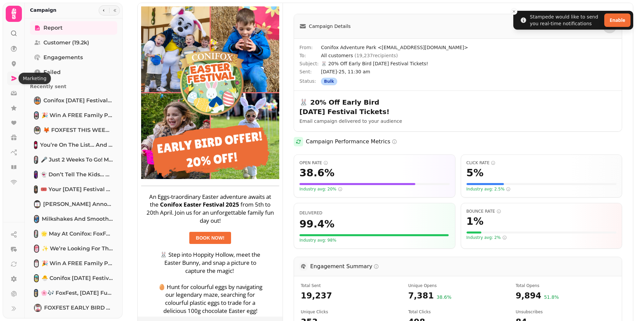  Describe the element at coordinates (311, 213) in the screenshot. I see `span: Percentage of emails that were successfully delivered to recipients' inboxes. Higher is better.` at that location.